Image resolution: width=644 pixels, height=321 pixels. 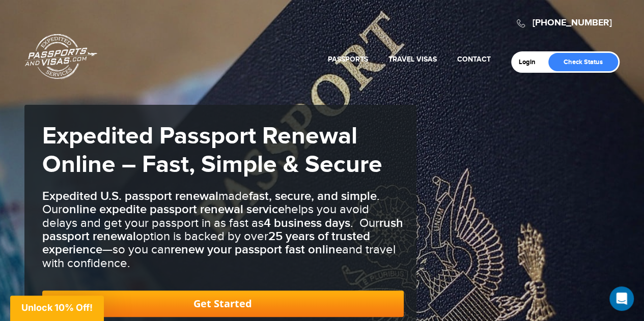 What do you see at coordinates (307, 223) in the screenshot?
I see `b: 4 business days` at bounding box center [307, 223].